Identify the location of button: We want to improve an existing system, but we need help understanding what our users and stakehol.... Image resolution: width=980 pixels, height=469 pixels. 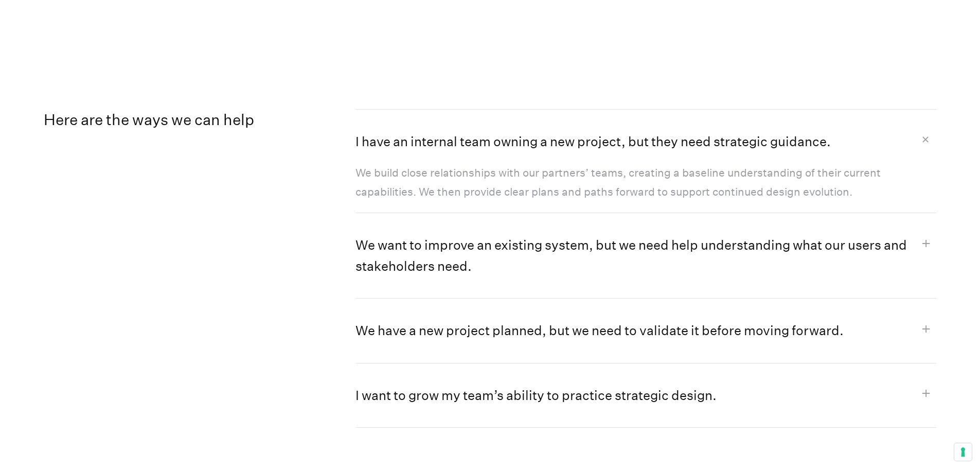
(646, 255).